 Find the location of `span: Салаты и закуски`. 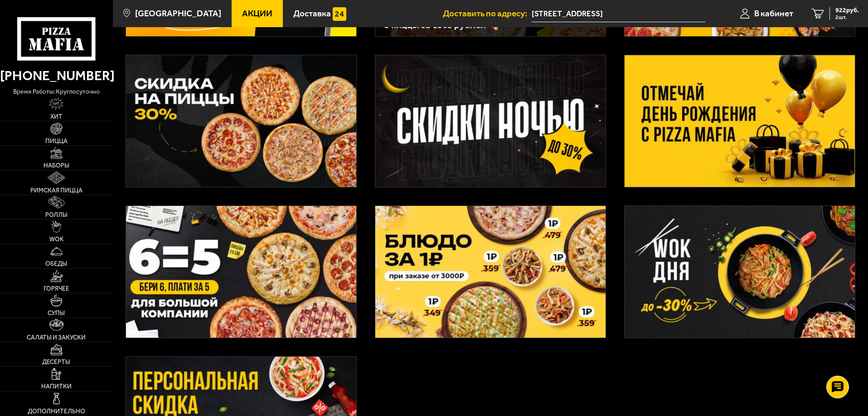

span: Салаты и закуски is located at coordinates (56, 338).